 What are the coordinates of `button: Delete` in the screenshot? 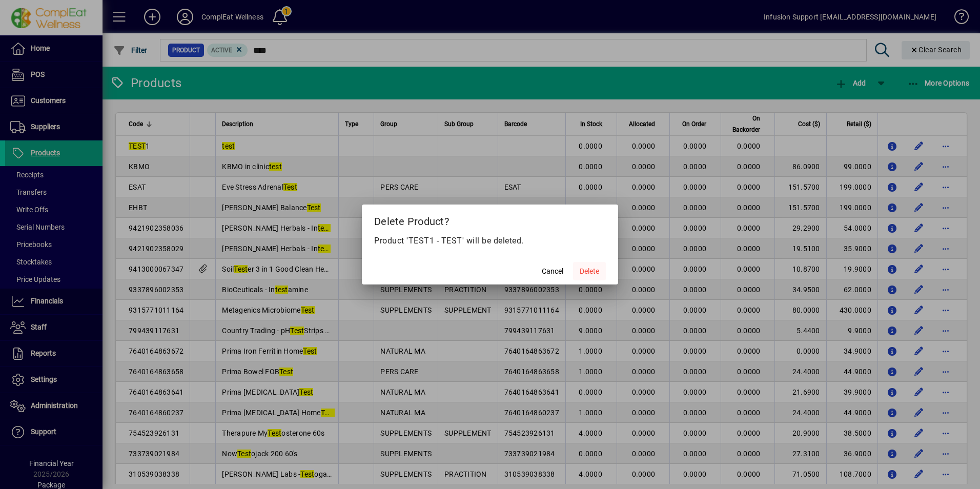 It's located at (590, 272).